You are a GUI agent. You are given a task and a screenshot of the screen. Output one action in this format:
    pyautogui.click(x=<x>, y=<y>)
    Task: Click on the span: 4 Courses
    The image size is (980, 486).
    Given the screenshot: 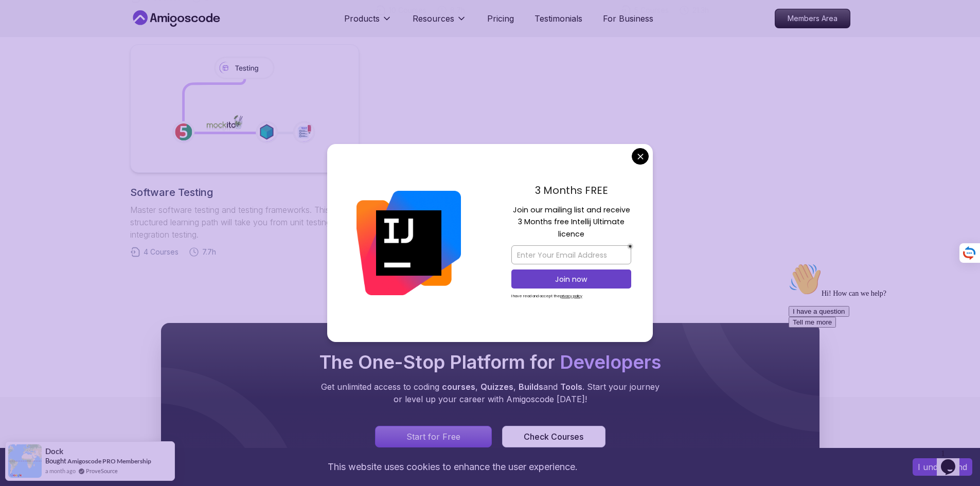 What is the action you would take?
    pyautogui.click(x=161, y=252)
    